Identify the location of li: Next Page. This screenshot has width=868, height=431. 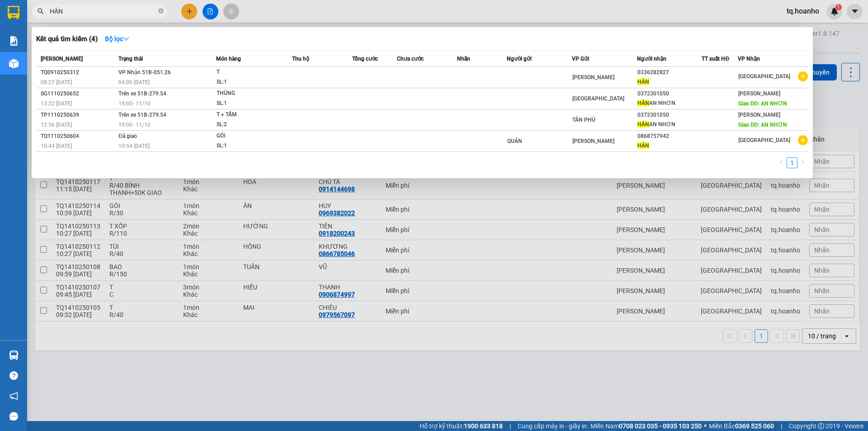
(803, 163).